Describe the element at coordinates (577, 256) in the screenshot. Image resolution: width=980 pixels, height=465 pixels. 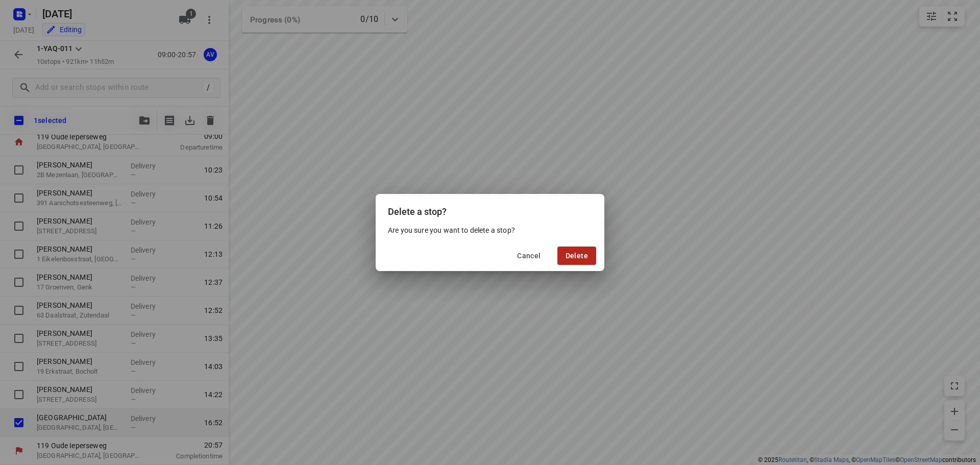
I see `button: Delete` at that location.